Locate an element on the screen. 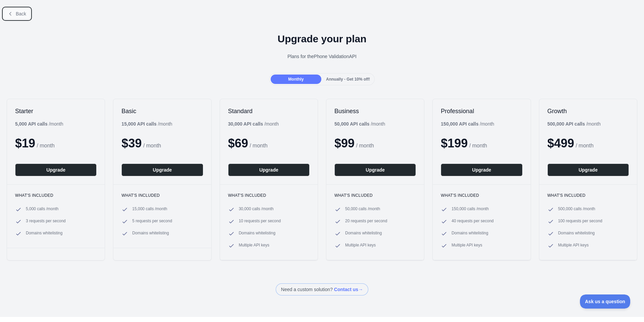 The width and height of the screenshot is (644, 322). span: $ 199 is located at coordinates (454, 143).